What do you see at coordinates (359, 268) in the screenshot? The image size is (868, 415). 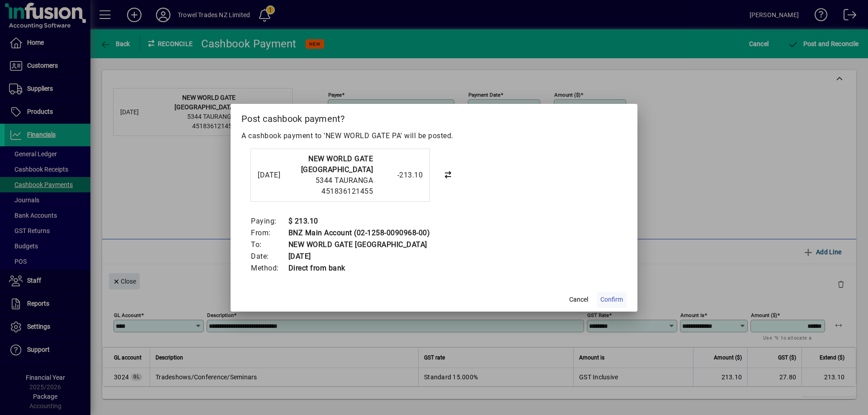 I see `td: Direct from bank` at bounding box center [359, 268].